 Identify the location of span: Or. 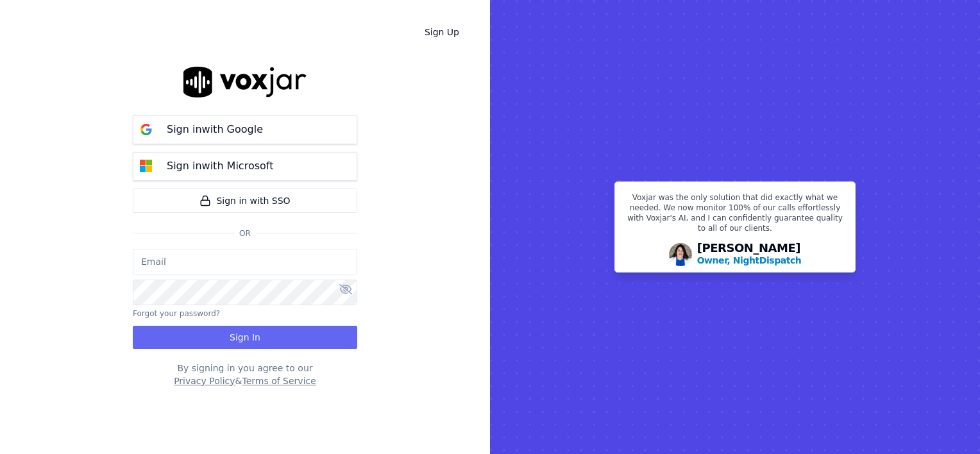
(245, 233).